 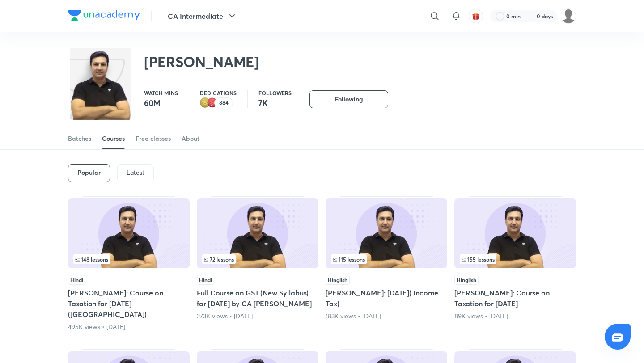 What do you see at coordinates (387, 317) in the screenshot?
I see `div: 183K views • 1 year ago` at bounding box center [387, 317].